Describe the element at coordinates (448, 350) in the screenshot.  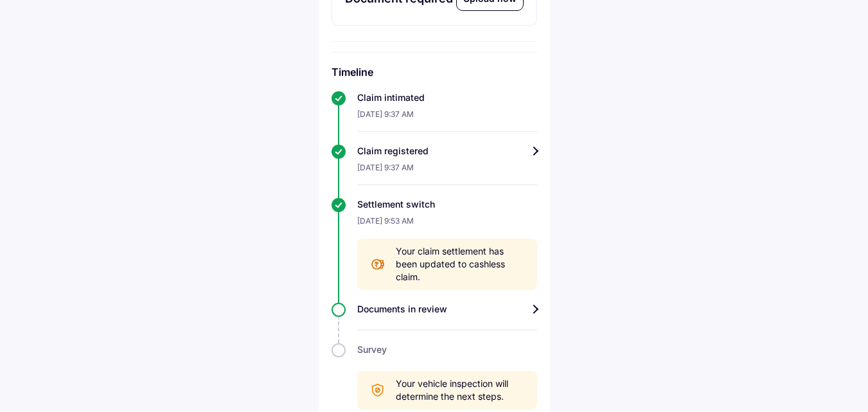
I see `div: Survey` at that location.